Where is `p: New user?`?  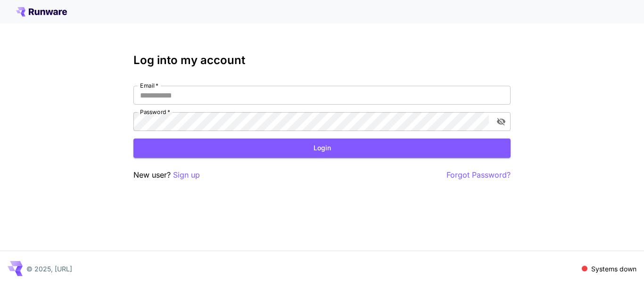
p: New user? is located at coordinates (166, 174).